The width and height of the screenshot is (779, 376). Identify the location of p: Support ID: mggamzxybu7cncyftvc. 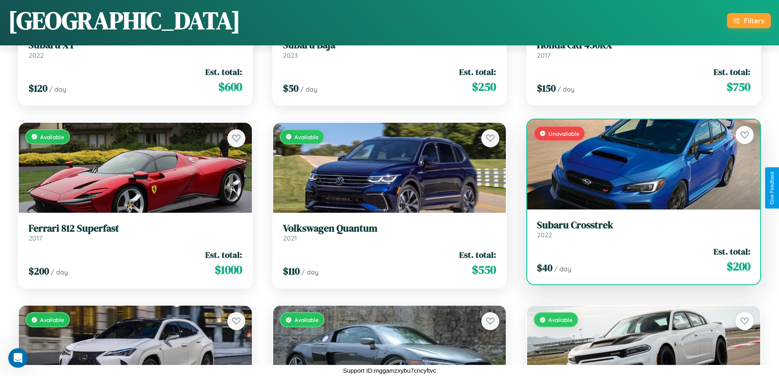
(390, 370).